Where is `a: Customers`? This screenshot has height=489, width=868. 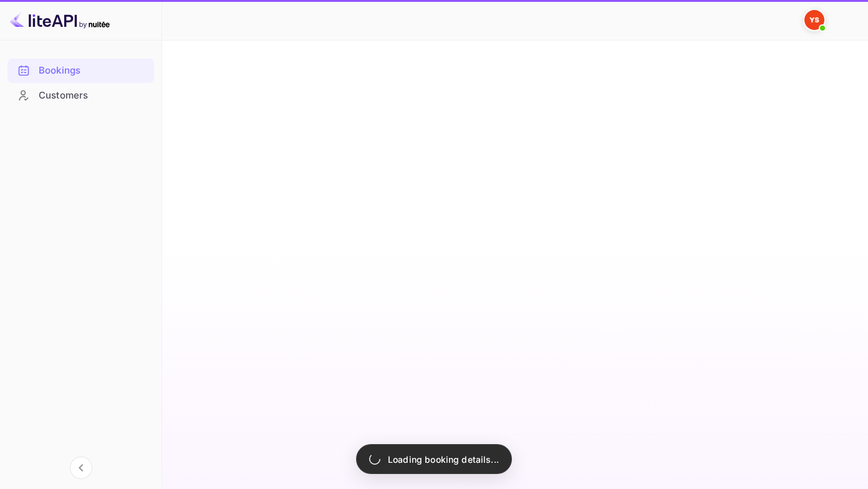
a: Customers is located at coordinates (81, 95).